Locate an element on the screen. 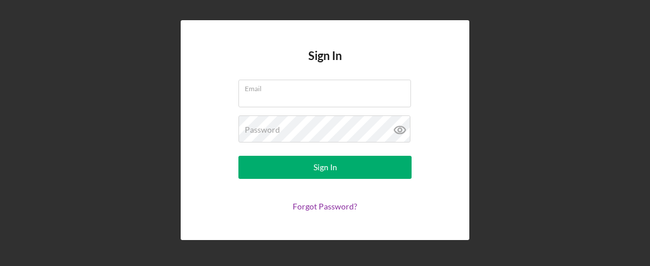 This screenshot has height=266, width=650. button: Sign In is located at coordinates (325, 167).